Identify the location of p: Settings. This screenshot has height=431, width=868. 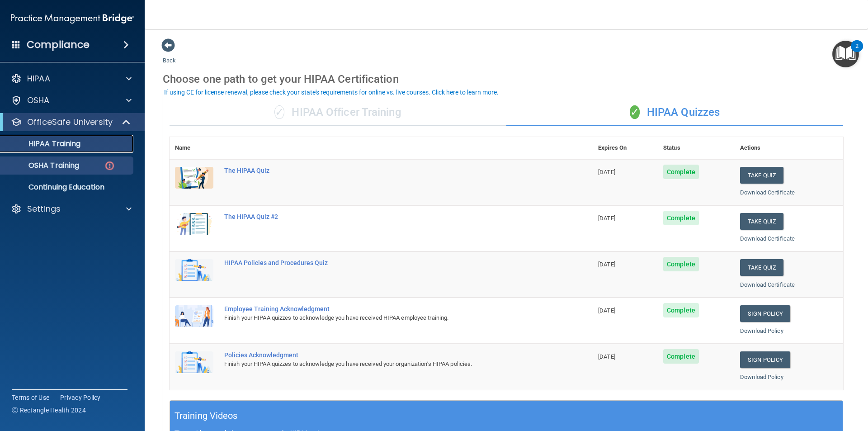
(44, 209).